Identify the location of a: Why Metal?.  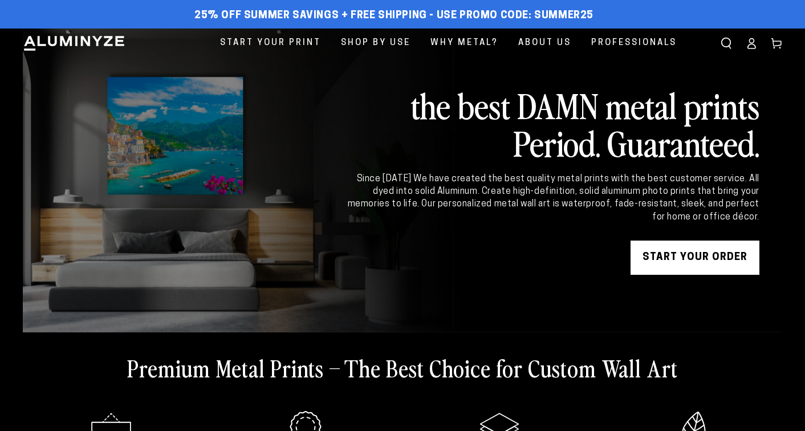
(464, 43).